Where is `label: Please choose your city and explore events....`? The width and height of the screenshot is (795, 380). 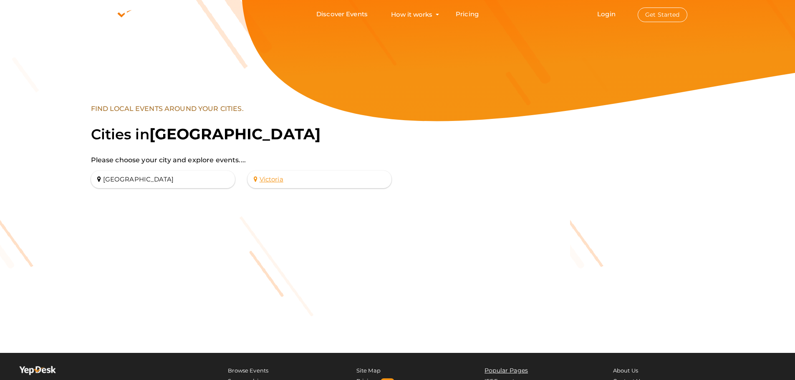
label: Please choose your city and explore events.... is located at coordinates (168, 160).